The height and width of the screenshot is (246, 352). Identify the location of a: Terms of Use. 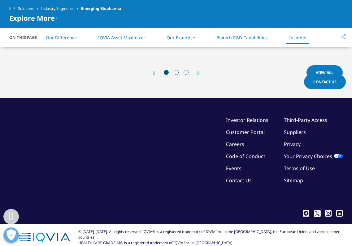
(300, 169).